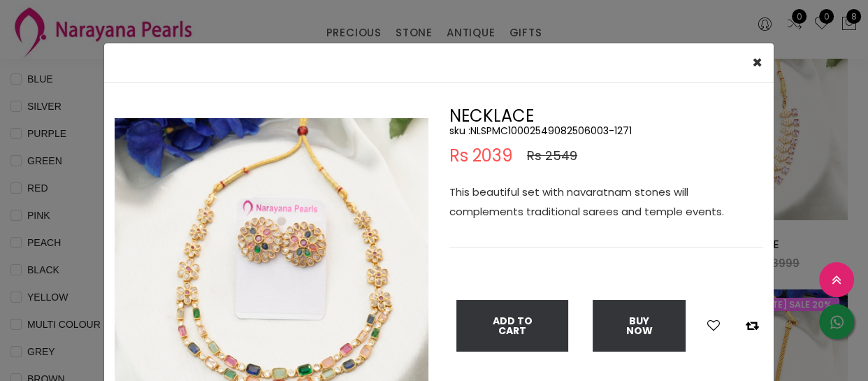 The height and width of the screenshot is (381, 868). Describe the element at coordinates (481, 156) in the screenshot. I see `span: Rs 2039` at that location.